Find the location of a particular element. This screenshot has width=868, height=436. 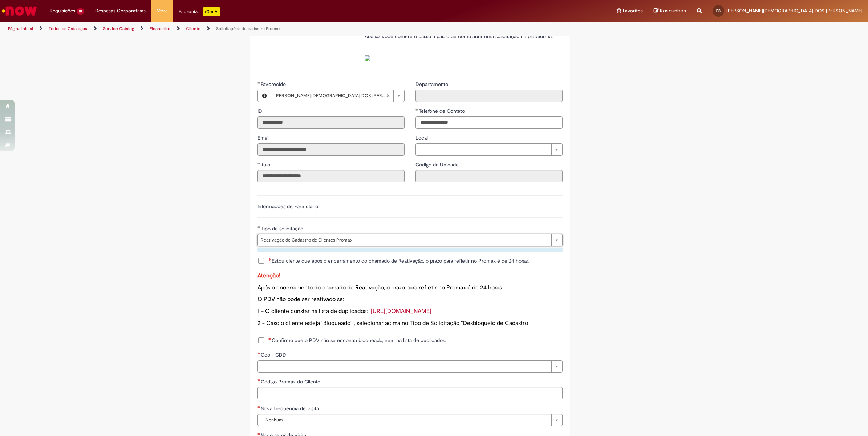

span: Necessários - Favorecido is located at coordinates (274, 84).